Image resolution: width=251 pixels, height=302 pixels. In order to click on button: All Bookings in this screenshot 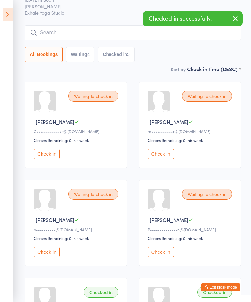, I will do `click(44, 54)`.